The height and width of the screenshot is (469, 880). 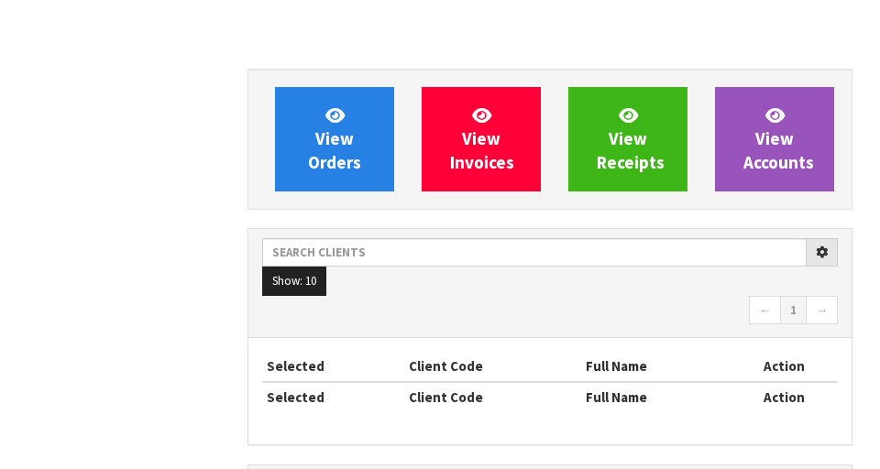 I want to click on span: View Receipts, so click(x=630, y=138).